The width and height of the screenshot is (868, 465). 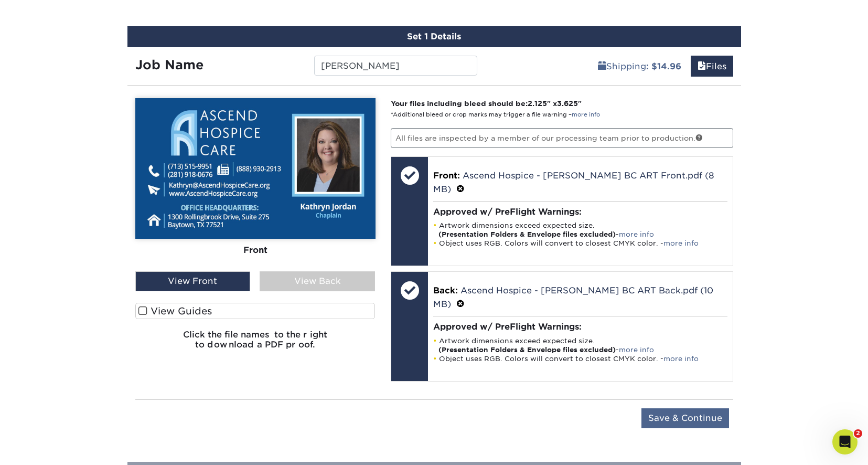 What do you see at coordinates (664, 66) in the screenshot?
I see `b: : $14.96` at bounding box center [664, 66].